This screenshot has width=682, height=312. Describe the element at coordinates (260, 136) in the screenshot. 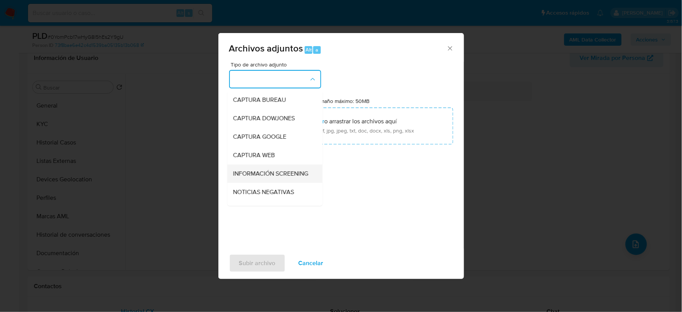

I see `span: CAPTURA GOOGLE` at that location.